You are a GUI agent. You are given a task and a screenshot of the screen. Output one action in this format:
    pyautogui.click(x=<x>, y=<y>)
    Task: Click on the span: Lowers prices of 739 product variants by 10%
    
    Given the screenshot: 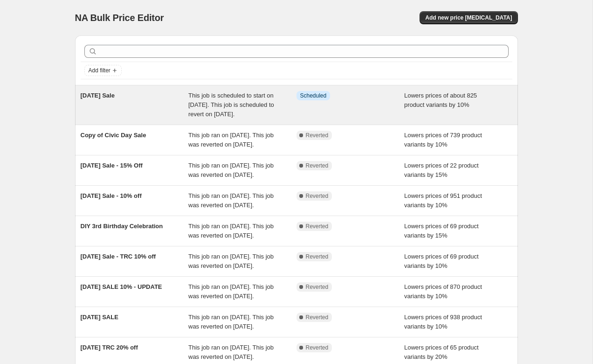 What is the action you would take?
    pyautogui.click(x=443, y=140)
    